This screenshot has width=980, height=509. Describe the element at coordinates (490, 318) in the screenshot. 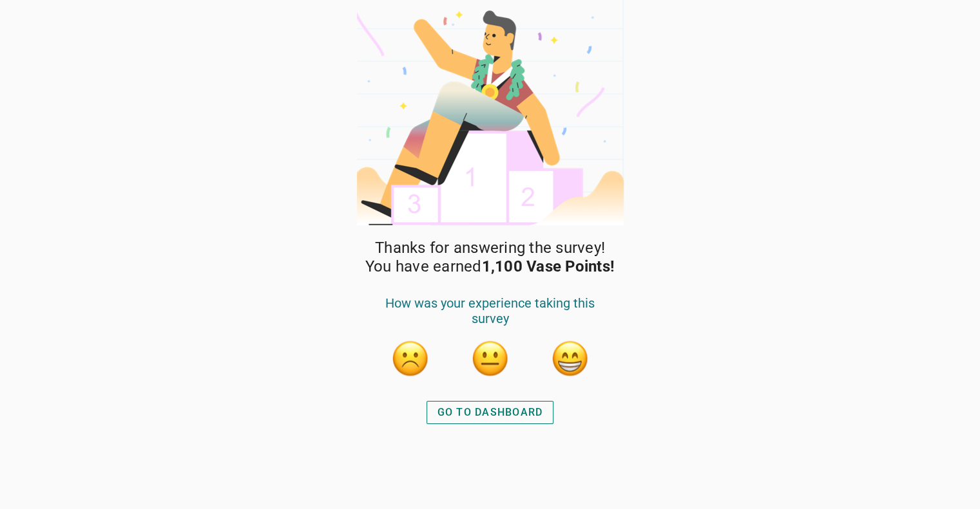

I see `div: How was your experience taking this survey` at that location.